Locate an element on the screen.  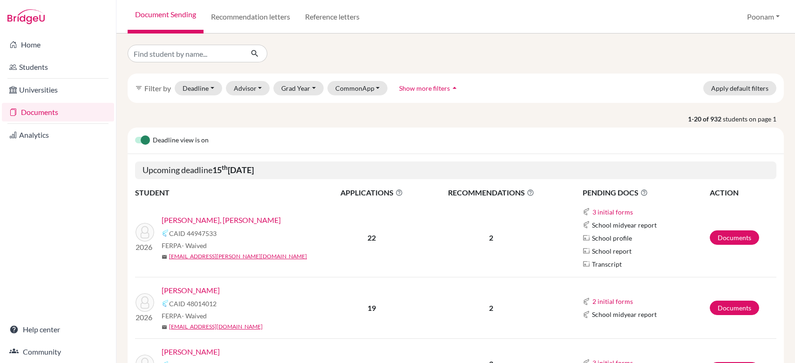
span: APPLICATIONS is located at coordinates (372, 193).